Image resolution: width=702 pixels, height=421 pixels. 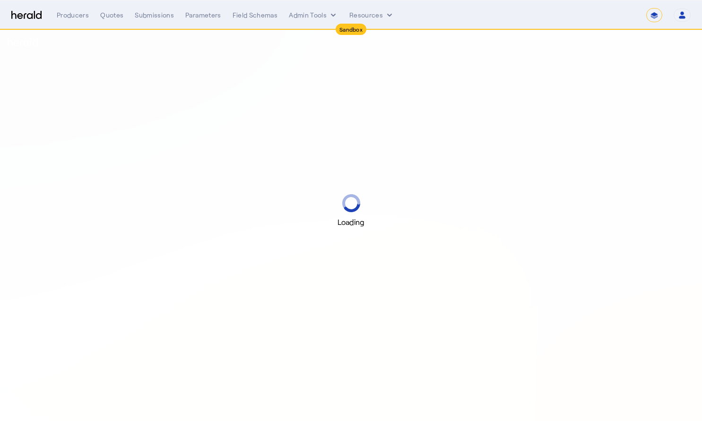 What do you see at coordinates (154, 15) in the screenshot?
I see `div: Submissions` at bounding box center [154, 15].